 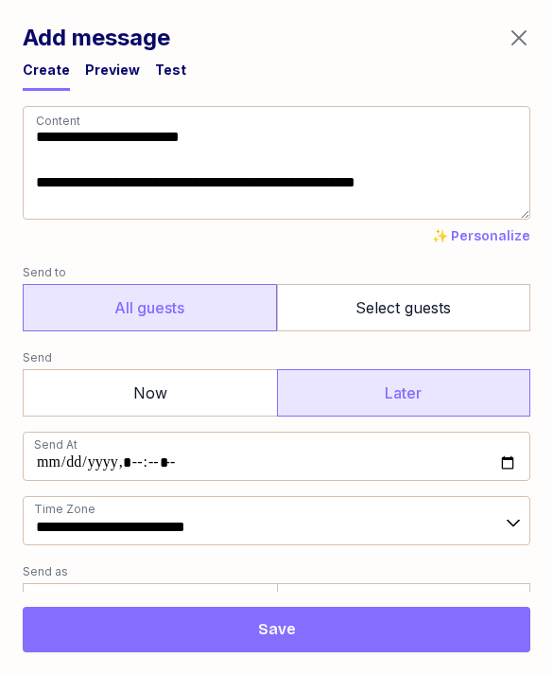 I want to click on label: Send, so click(x=276, y=358).